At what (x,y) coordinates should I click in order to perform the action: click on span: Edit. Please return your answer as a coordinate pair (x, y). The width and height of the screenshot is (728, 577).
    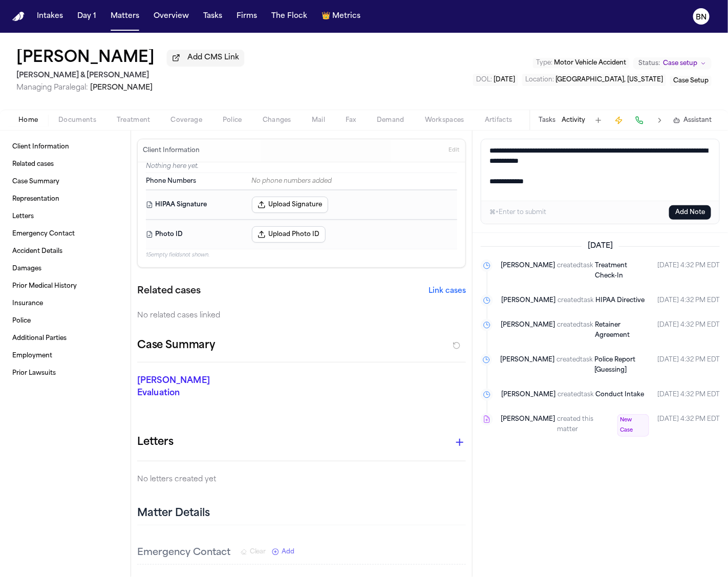
    Looking at the image, I should click on (454, 150).